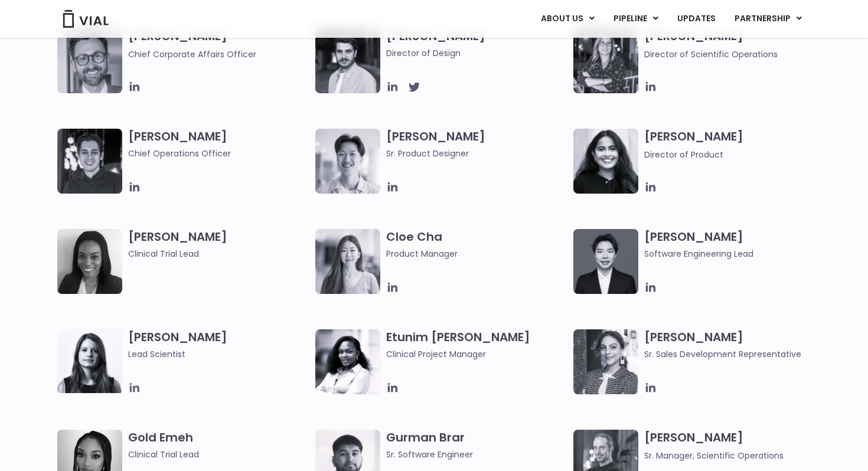  Describe the element at coordinates (219, 446) in the screenshot. I see `h3: Gold Emeh` at that location.